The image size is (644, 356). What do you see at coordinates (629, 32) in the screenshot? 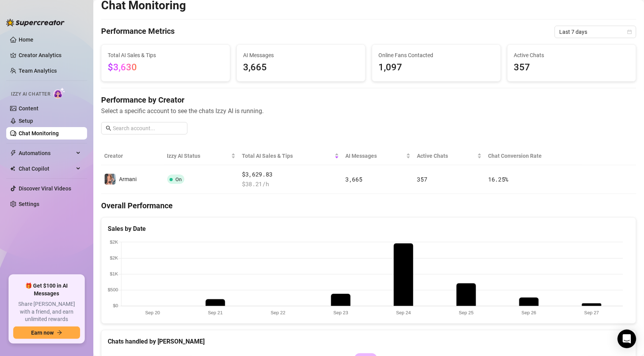
I see `span: calendar` at bounding box center [629, 32].